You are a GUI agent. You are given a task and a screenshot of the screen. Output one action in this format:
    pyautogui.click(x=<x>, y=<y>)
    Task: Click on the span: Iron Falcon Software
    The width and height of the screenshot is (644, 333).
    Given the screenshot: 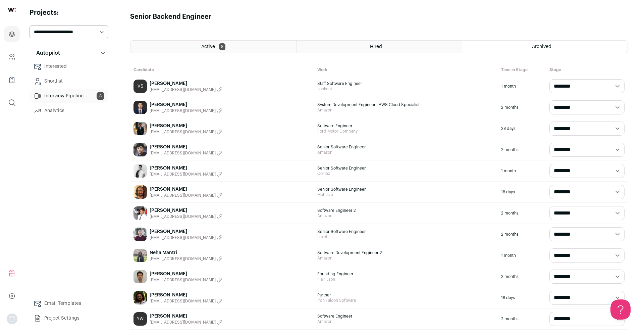 What is the action you would take?
    pyautogui.click(x=406, y=300)
    